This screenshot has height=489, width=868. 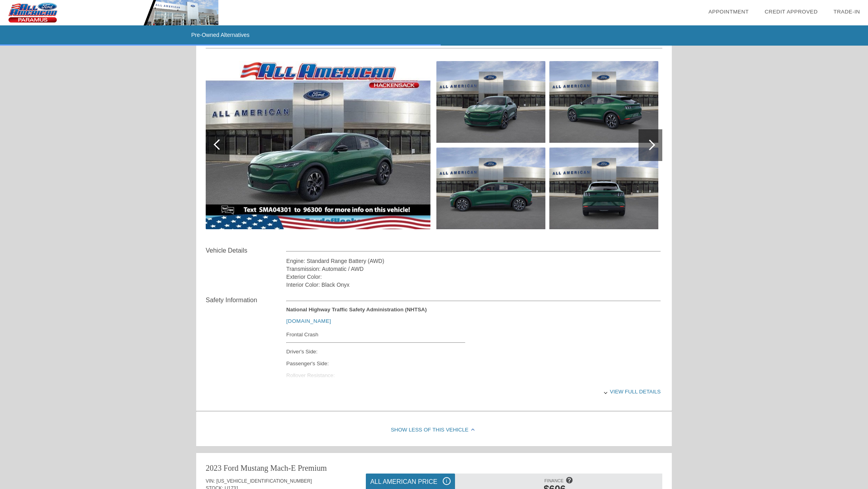 I want to click on img: 2.jpg, so click(x=491, y=102).